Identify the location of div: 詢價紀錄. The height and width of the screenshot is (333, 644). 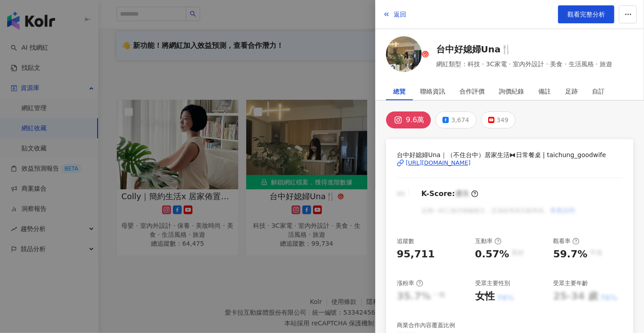
(511, 91).